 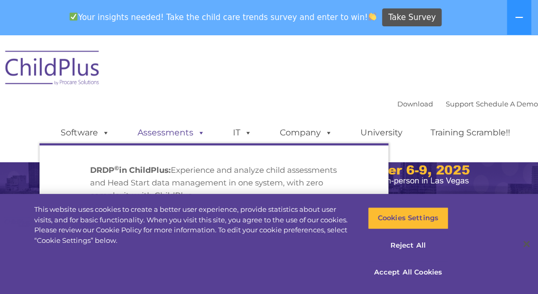 I want to click on button: Accept All Cookies, so click(x=408, y=272).